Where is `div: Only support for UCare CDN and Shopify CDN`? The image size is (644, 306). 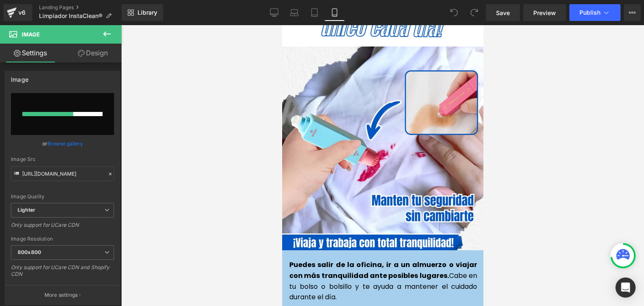 div: Only support for UCare CDN and Shopify CDN is located at coordinates (63, 273).